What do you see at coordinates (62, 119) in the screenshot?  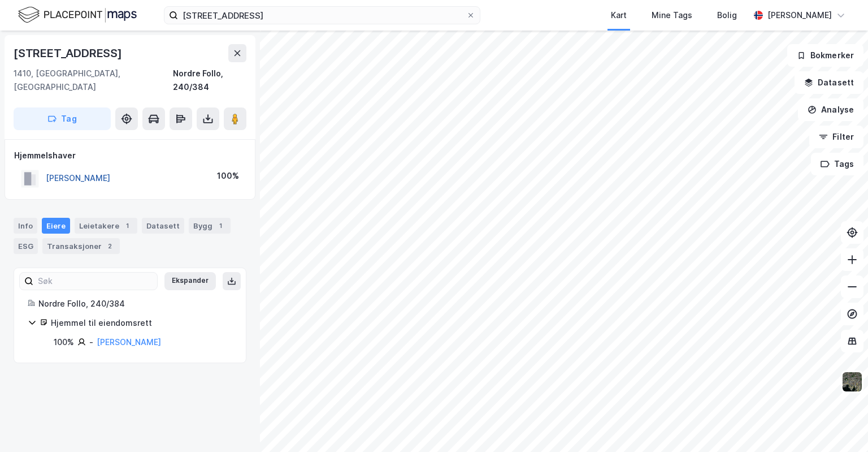 I see `button: Tag` at bounding box center [62, 119].